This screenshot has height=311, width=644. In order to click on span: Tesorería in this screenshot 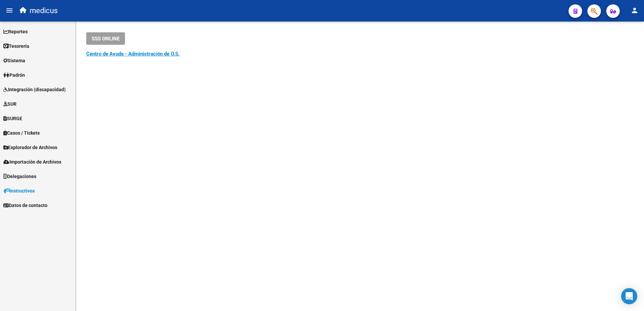, I will do `click(16, 46)`.